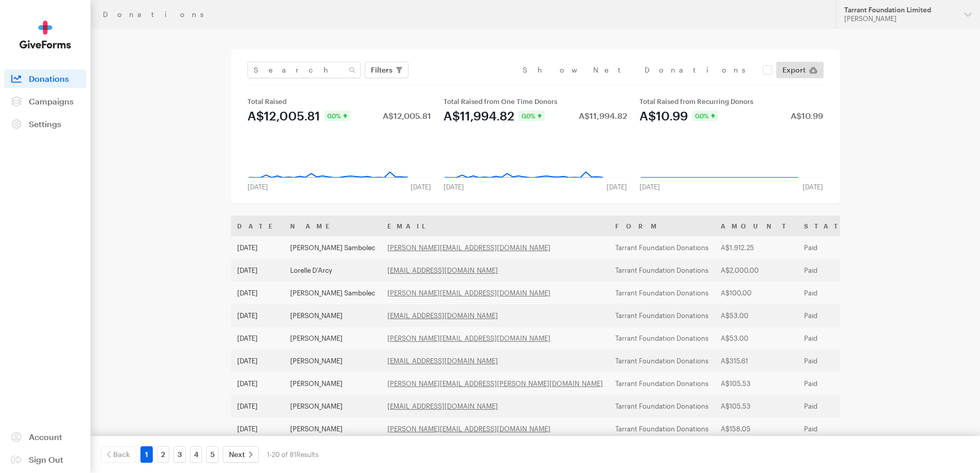 This screenshot has width=980, height=473. What do you see at coordinates (163, 454) in the screenshot?
I see `a: 2` at bounding box center [163, 454].